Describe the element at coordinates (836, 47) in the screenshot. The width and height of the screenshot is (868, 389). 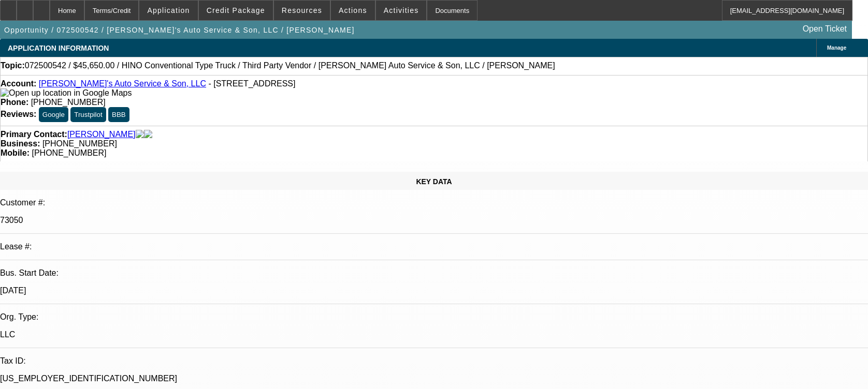
I see `span: Manage` at that location.